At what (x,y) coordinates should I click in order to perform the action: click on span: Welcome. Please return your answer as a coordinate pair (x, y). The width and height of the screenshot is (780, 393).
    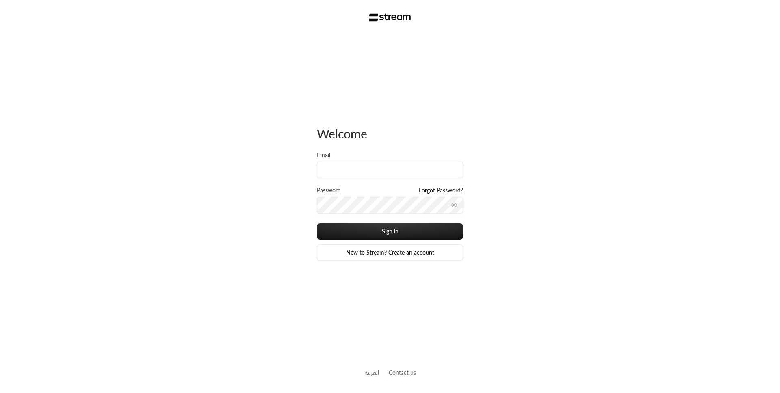
    Looking at the image, I should click on (342, 134).